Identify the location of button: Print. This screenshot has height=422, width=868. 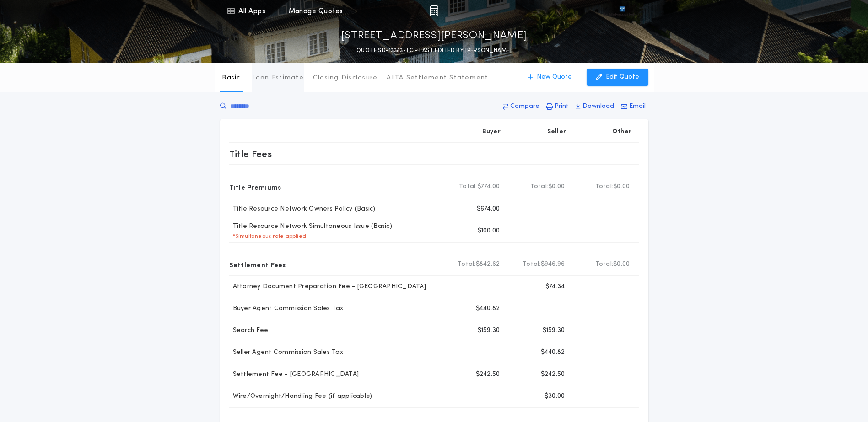
(557, 106).